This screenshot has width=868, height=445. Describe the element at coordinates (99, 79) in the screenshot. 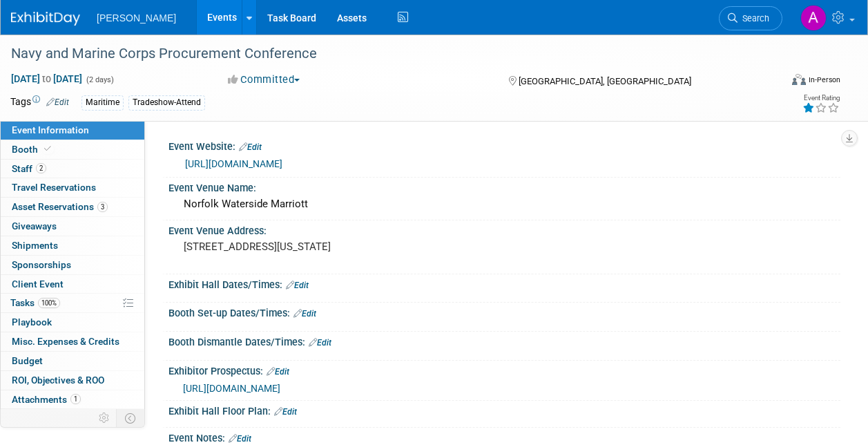

I see `span: (2 days)` at that location.